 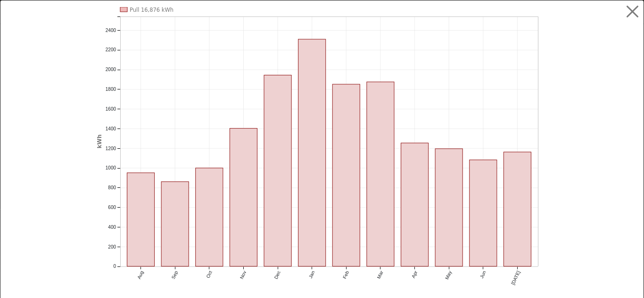 I want to click on text: 2200, so click(x=111, y=50).